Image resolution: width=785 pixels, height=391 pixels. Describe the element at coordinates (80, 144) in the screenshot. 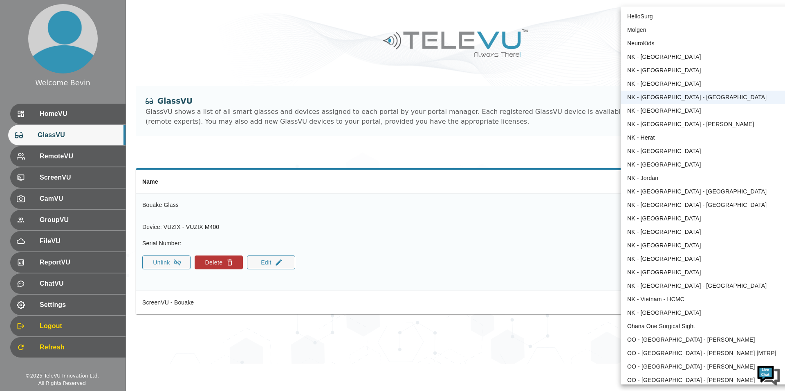

I see `span: We're online!` at that location.